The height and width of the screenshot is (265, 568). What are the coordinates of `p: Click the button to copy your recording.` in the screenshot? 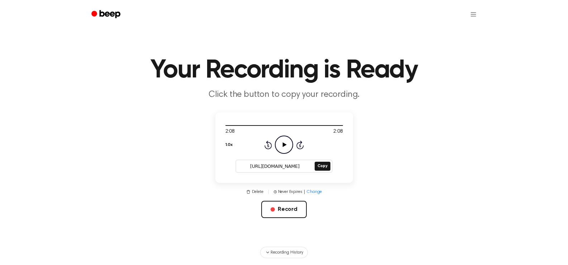 It's located at (284, 95).